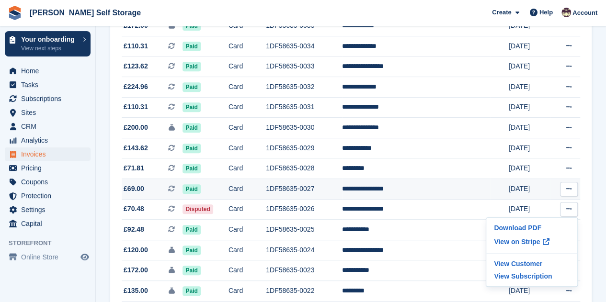  Describe the element at coordinates (50, 154) in the screenshot. I see `span: Invoices` at that location.